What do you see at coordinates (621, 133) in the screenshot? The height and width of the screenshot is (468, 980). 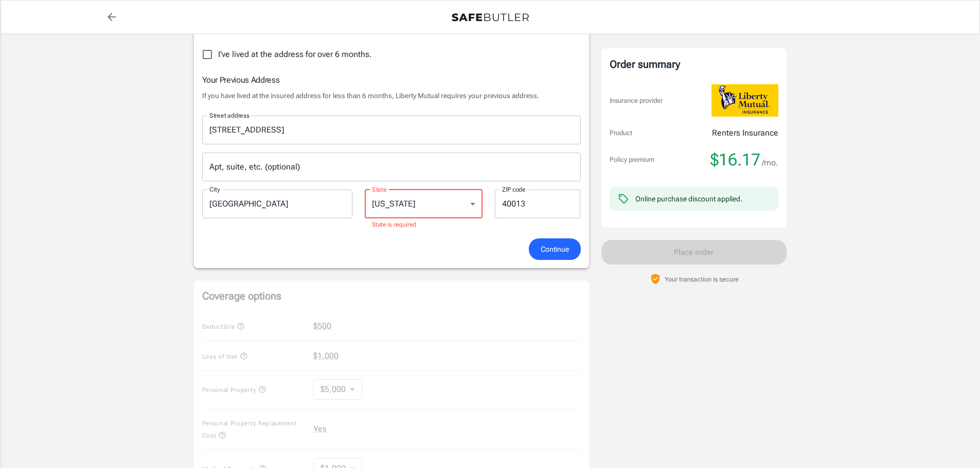 I see `p: Product` at bounding box center [621, 133].